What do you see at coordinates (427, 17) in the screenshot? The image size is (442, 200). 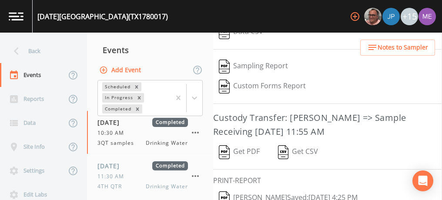 I see `img: d4d65db7c401dd99d63b7ad86343d265` at bounding box center [427, 17].